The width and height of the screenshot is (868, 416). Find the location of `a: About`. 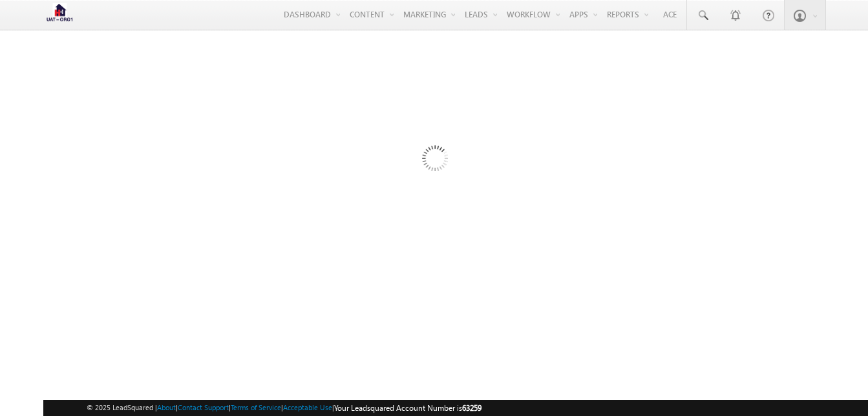

a: About is located at coordinates (166, 407).